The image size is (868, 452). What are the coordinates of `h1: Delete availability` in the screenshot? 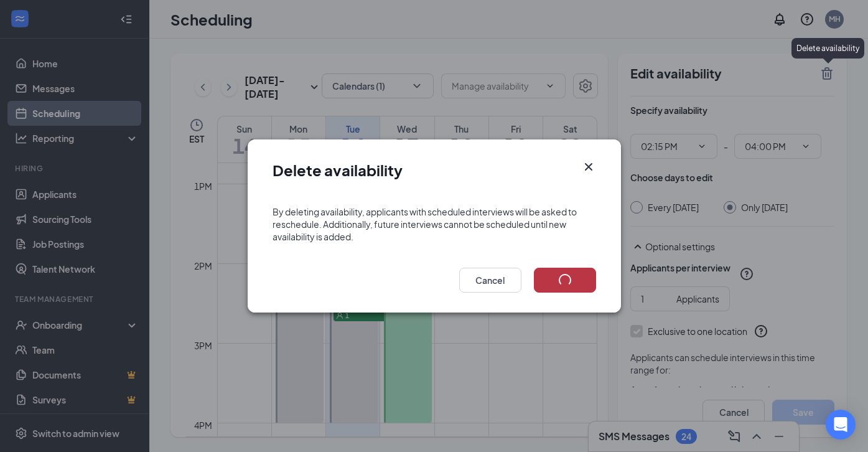 It's located at (337, 170).